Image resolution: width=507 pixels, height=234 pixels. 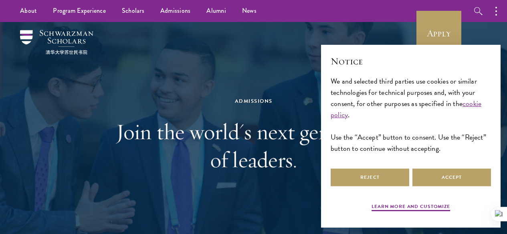 What do you see at coordinates (411, 115) in the screenshot?
I see `div: We and selected third parties use cookies or similar technologies for technical purposes and, wit...` at bounding box center [411, 115].